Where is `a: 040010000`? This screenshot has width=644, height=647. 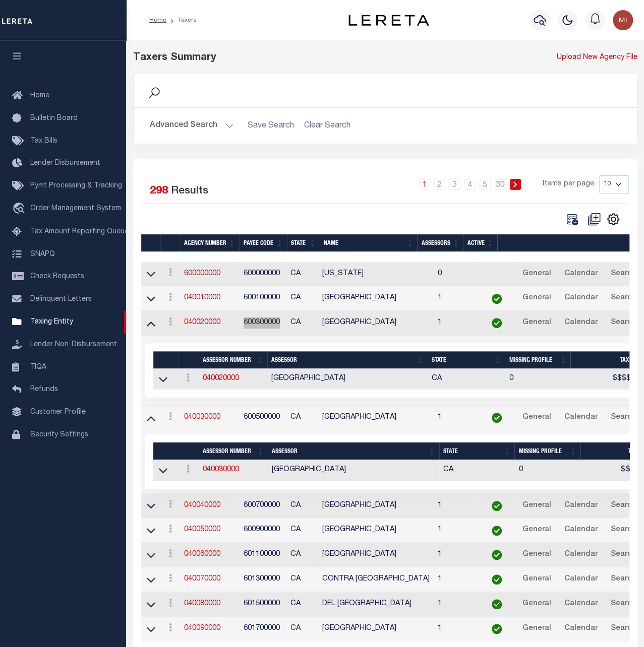
a: 040010000 is located at coordinates (202, 298).